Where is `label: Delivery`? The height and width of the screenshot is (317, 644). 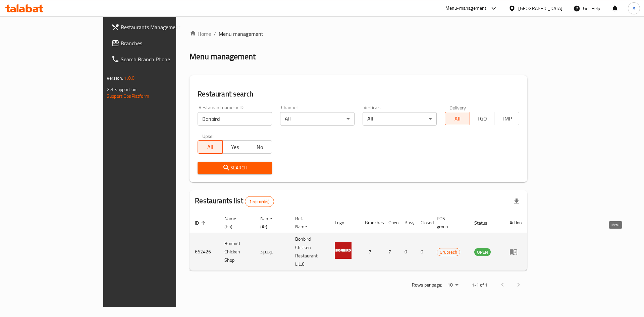 label: Delivery is located at coordinates (458, 108).